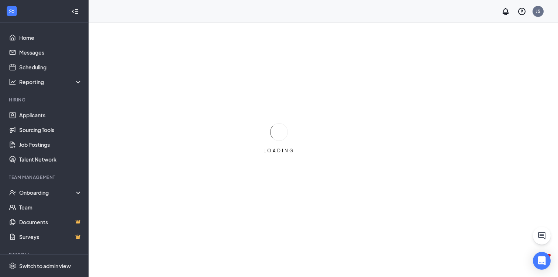 The image size is (558, 277). What do you see at coordinates (541, 261) in the screenshot?
I see `div: Open Intercom Messenger` at bounding box center [541, 261].